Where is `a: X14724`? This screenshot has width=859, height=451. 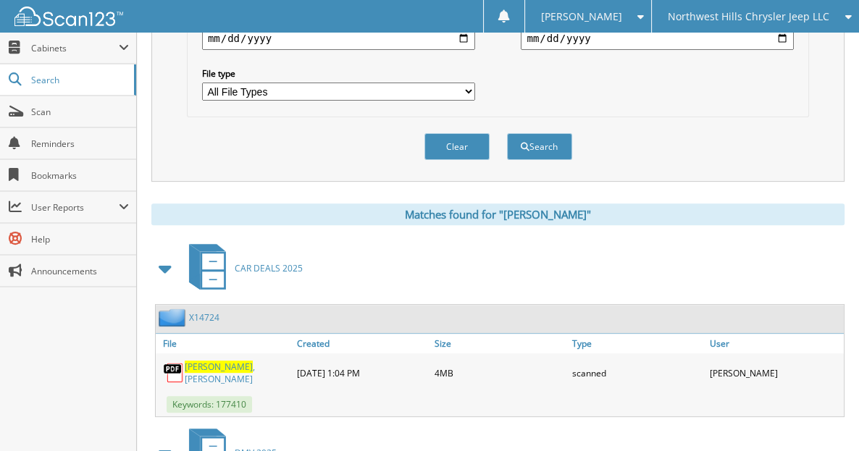 a: X14724 is located at coordinates (204, 317).